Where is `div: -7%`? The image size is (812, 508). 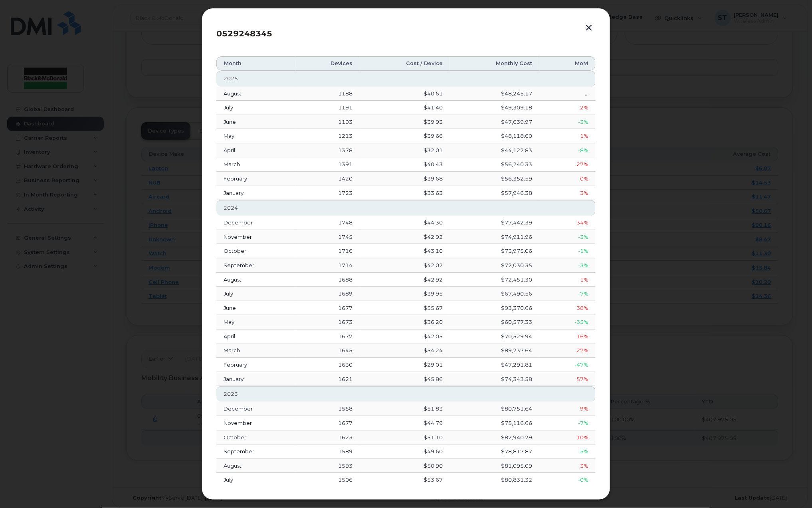 div: -7% is located at coordinates (567, 422).